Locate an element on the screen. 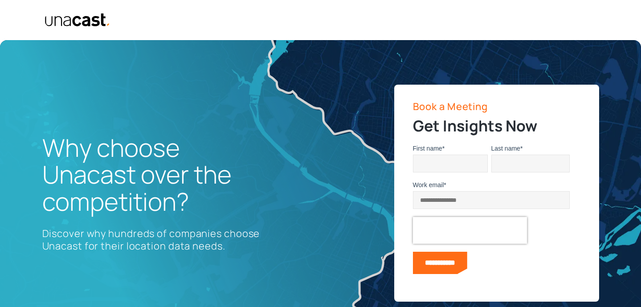 This screenshot has height=307, width=641. a: home is located at coordinates (75, 20).